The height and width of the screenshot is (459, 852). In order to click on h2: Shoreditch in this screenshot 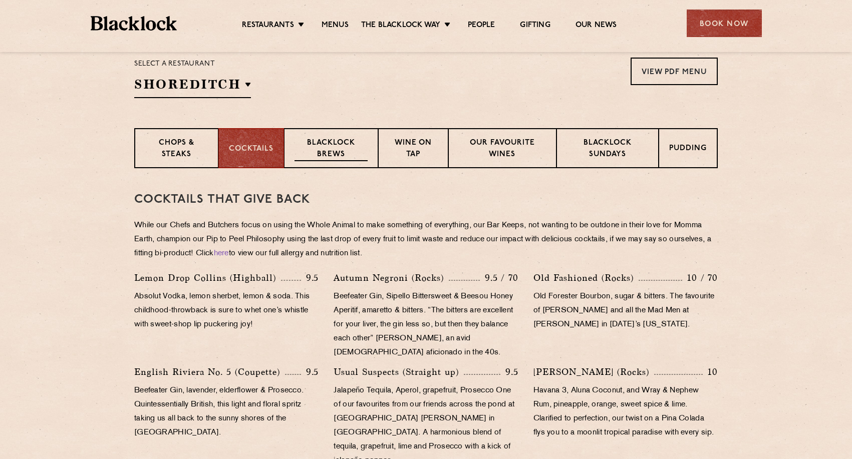, I will do `click(192, 87)`.